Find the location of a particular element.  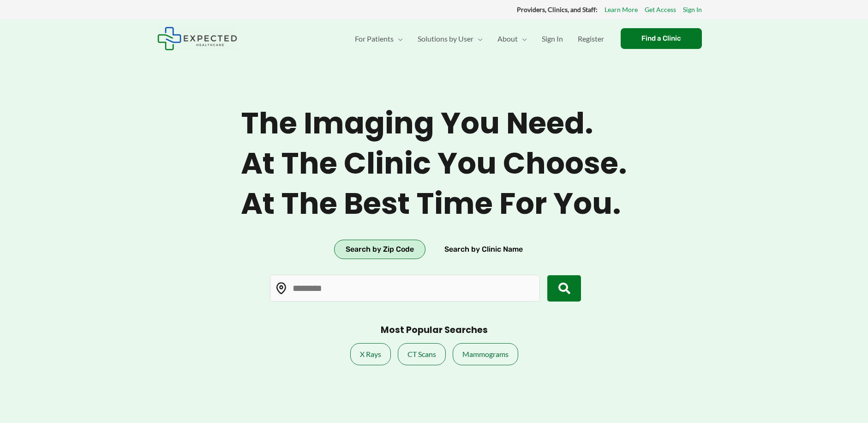

a: For PatientsMenu Toggle is located at coordinates (379, 39).